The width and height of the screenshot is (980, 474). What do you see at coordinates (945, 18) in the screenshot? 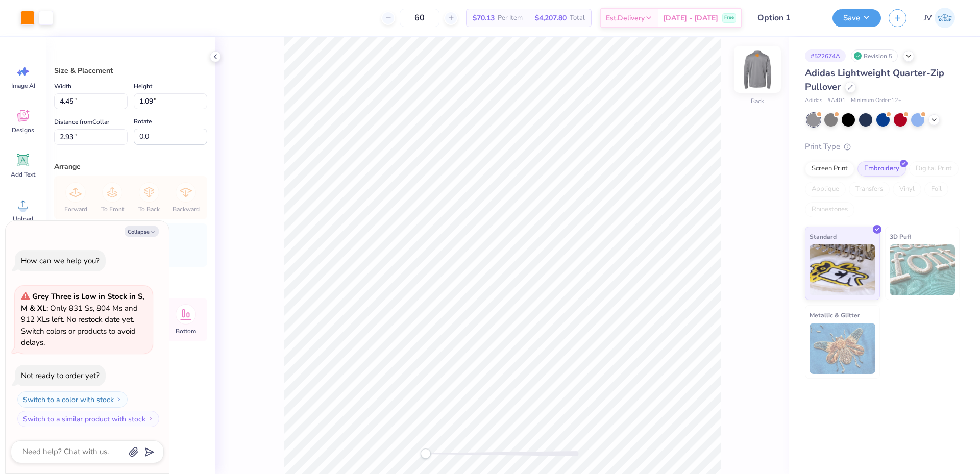
I see `img: Jo Vincent` at bounding box center [945, 18].